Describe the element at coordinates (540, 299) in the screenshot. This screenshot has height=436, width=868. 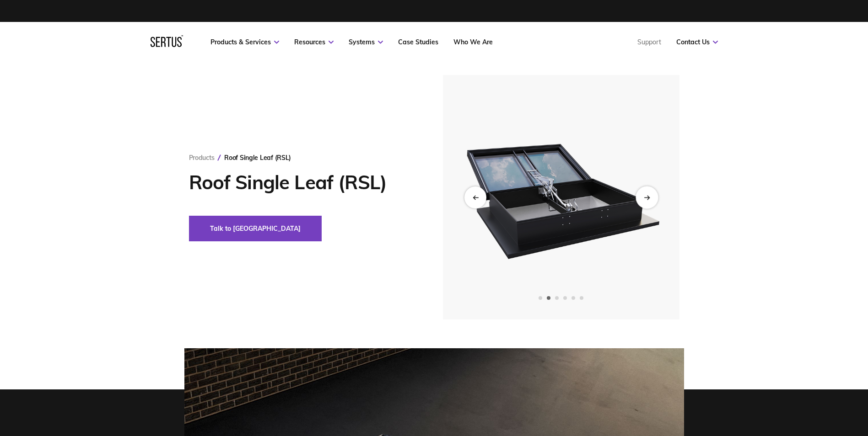
I see `span: Go to slide 1` at that location.